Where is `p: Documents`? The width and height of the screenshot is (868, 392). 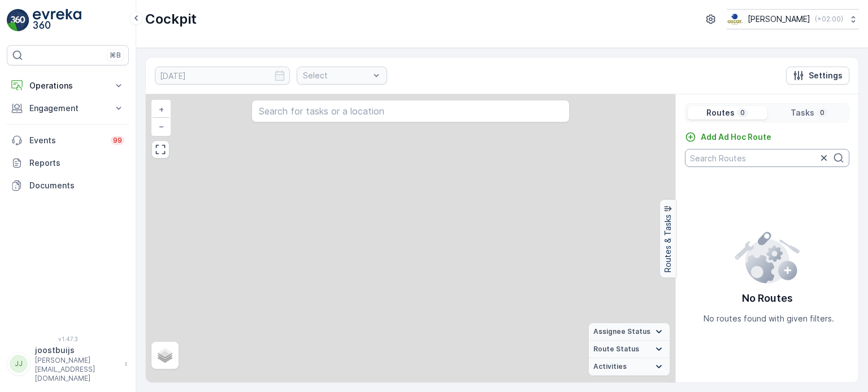 p: Documents is located at coordinates (77, 186).